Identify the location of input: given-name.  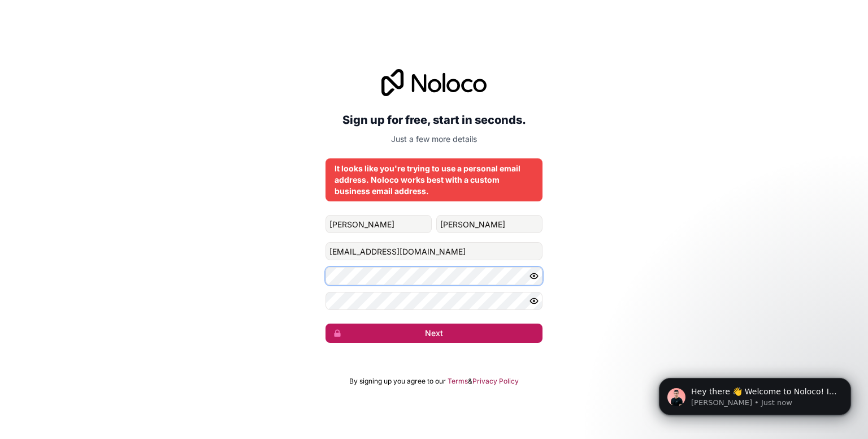
(379, 224).